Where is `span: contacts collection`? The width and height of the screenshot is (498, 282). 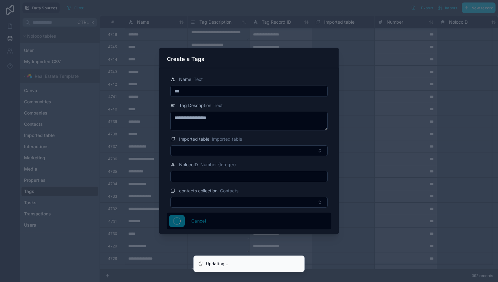 span: contacts collection is located at coordinates (198, 191).